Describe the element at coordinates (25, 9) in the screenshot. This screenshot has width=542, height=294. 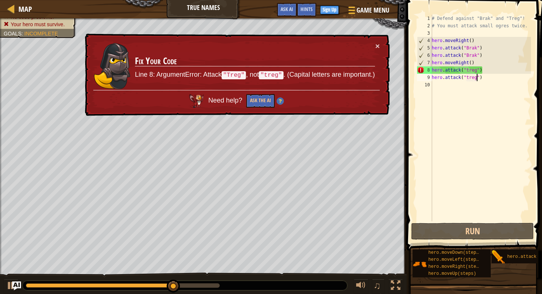
I see `span: Map` at that location.